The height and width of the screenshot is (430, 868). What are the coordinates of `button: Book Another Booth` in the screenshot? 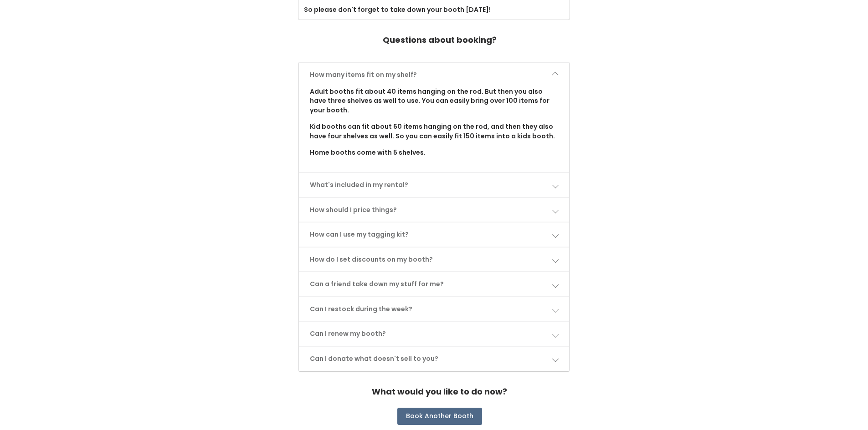 It's located at (440, 416).